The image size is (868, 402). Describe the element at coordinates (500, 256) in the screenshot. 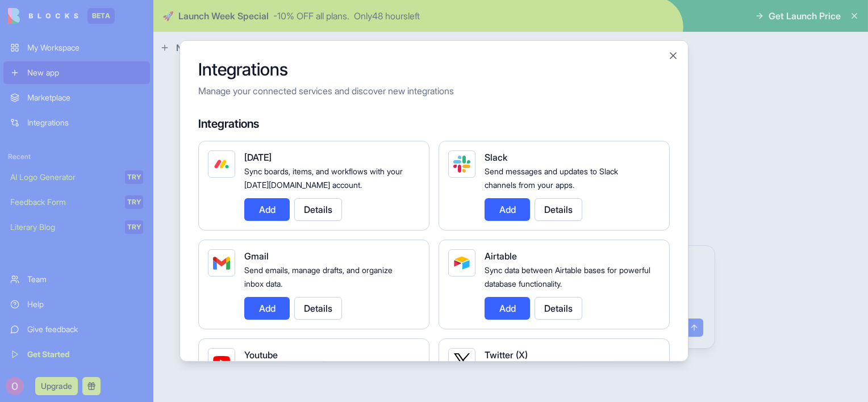

I see `span: Airtable` at that location.